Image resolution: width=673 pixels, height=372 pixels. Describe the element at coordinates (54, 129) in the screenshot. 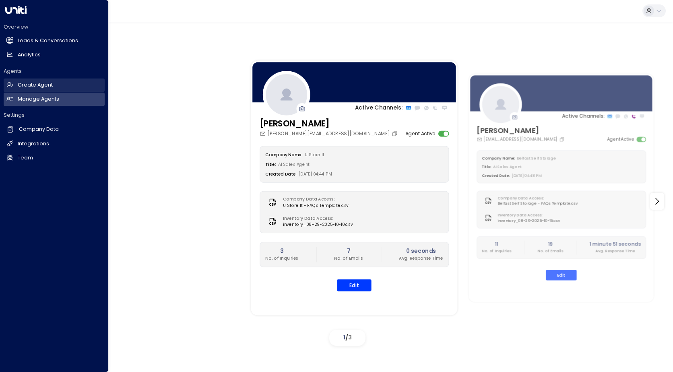

I see `a: Company Data` at that location.